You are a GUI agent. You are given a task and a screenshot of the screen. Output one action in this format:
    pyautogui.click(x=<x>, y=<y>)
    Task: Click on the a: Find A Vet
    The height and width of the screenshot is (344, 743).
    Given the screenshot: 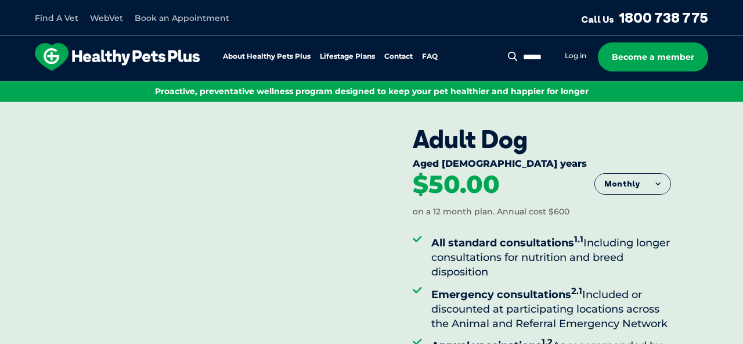 What is the action you would take?
    pyautogui.click(x=56, y=18)
    